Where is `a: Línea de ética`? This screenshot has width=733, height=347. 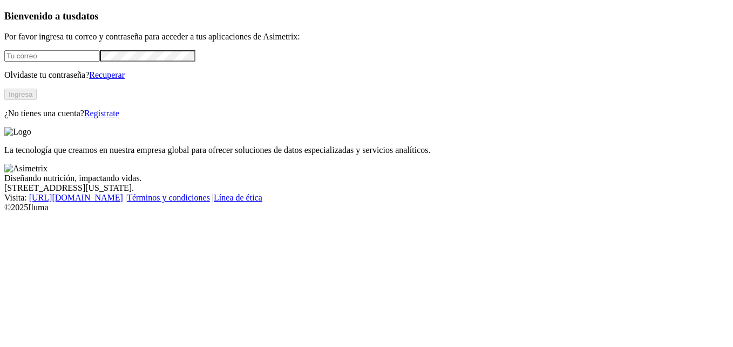
a: Línea de ética is located at coordinates (238, 197).